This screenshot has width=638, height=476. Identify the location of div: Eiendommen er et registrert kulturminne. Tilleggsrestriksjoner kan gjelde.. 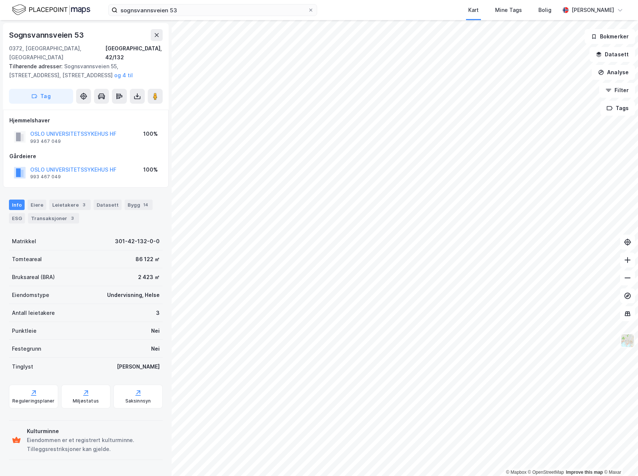
(93, 445).